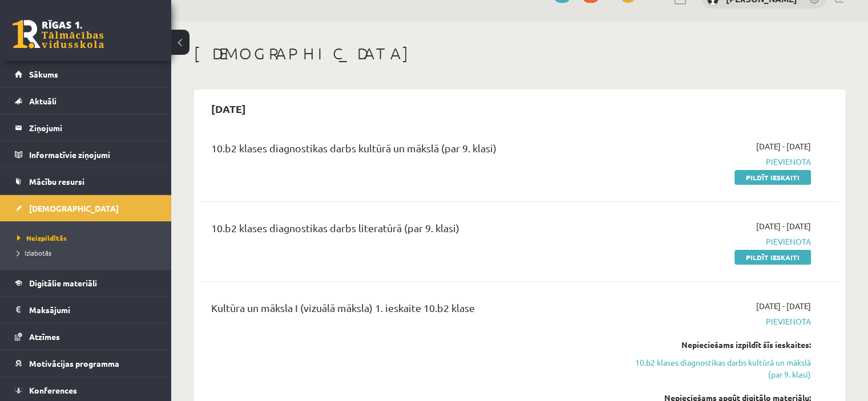 Image resolution: width=868 pixels, height=401 pixels. Describe the element at coordinates (408, 310) in the screenshot. I see `div: Kultūra un māksla I (vizuālā māksla) 1. ieskaite 10.b2 klase` at that location.